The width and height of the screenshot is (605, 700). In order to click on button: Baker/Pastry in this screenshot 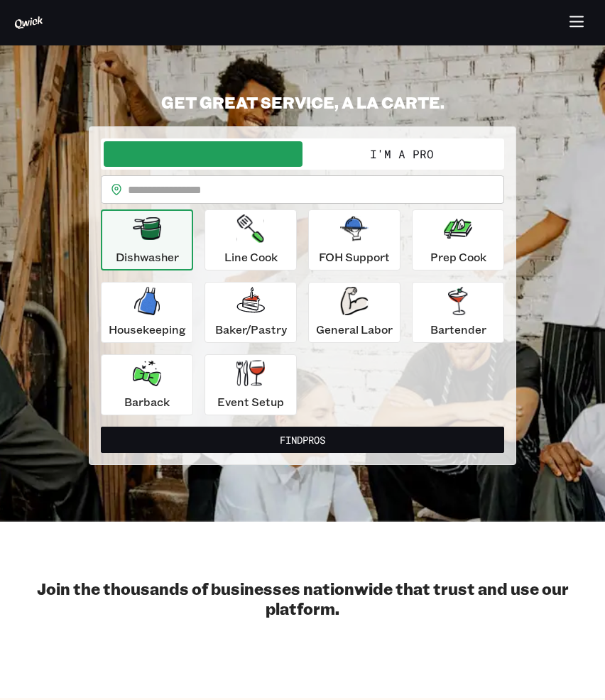, I will do `click(251, 313)`.